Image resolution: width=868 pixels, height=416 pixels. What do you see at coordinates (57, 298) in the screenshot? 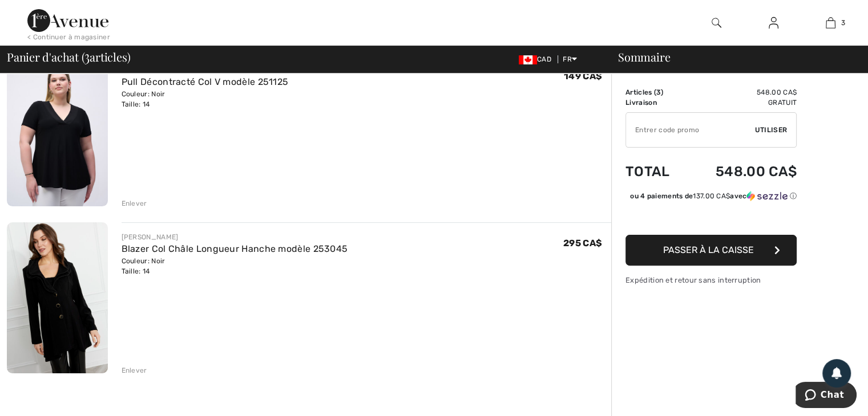
I see `img: Blazer Col Châle Longueur Hanche modèle 253045` at bounding box center [57, 298].